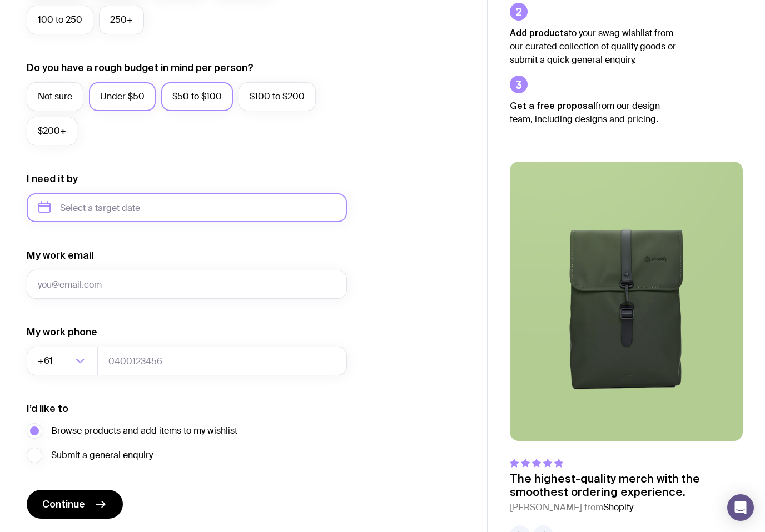  I want to click on label: Do you have a rough budget in mind per person?, so click(140, 68).